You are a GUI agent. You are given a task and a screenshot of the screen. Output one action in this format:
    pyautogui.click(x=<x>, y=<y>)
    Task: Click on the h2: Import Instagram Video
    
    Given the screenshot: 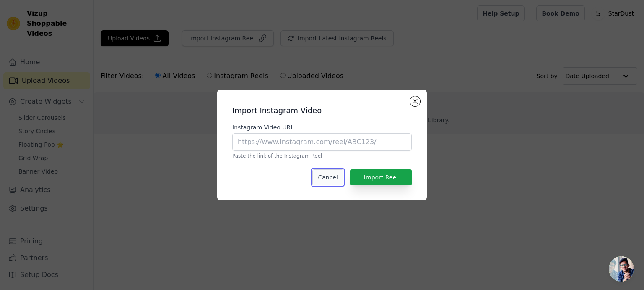 What is the action you would take?
    pyautogui.click(x=322, y=110)
    